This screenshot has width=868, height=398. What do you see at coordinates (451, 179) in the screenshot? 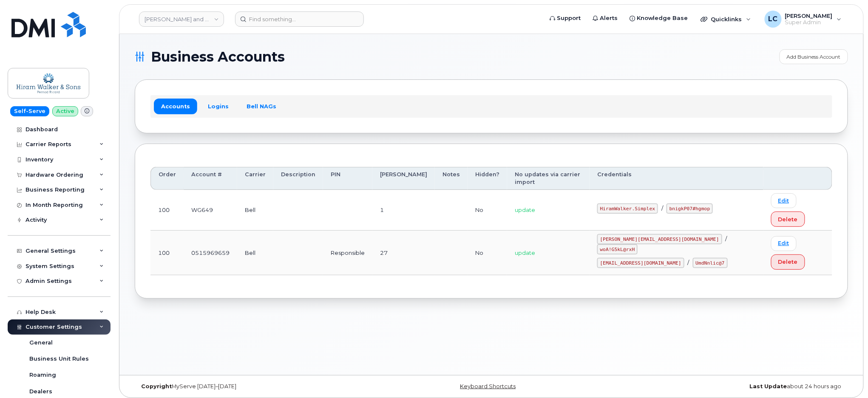
I see `th: Notes` at bounding box center [451, 179].